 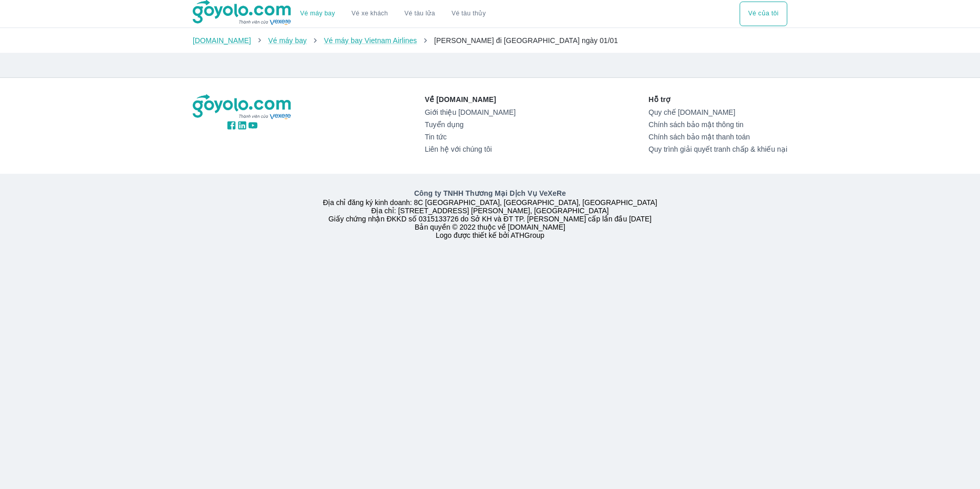 I want to click on a: Chính sách bảo mật thông tin, so click(x=718, y=124).